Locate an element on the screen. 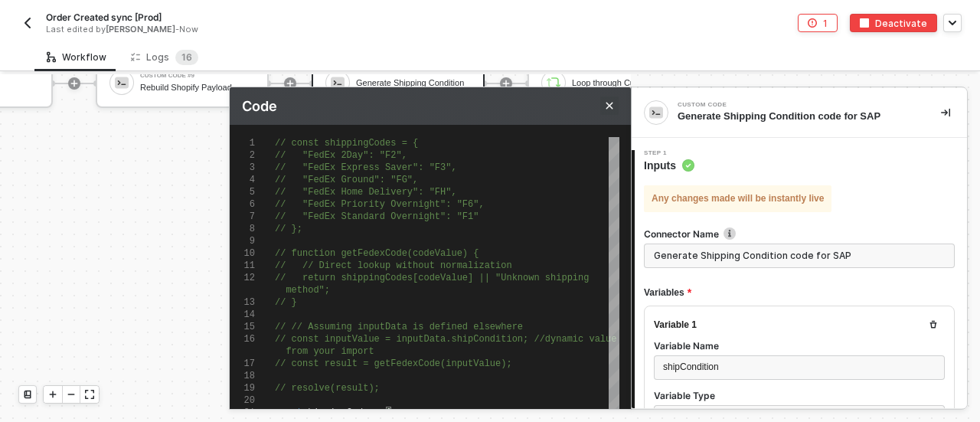  button: Close is located at coordinates (610, 106).